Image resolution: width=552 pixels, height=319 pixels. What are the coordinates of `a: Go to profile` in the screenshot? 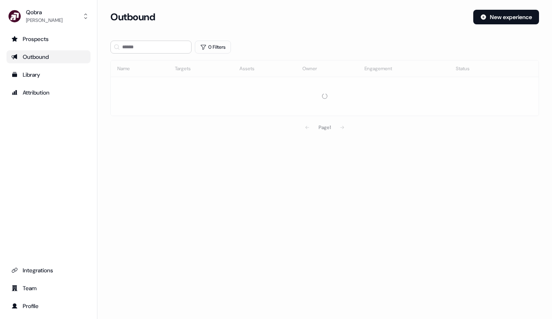 It's located at (48, 306).